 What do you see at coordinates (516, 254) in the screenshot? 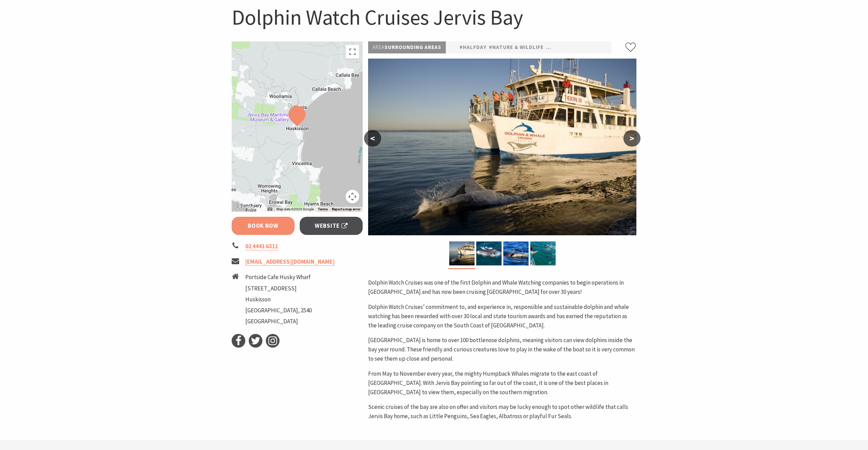
I see `img: JB Dolphins2` at bounding box center [516, 254].